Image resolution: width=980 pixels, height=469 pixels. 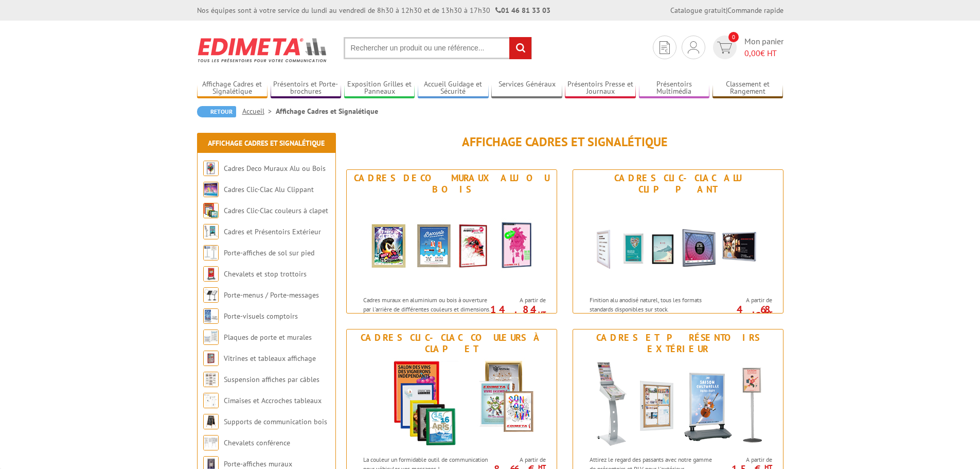 I want to click on input: rechercher, so click(x=520, y=48).